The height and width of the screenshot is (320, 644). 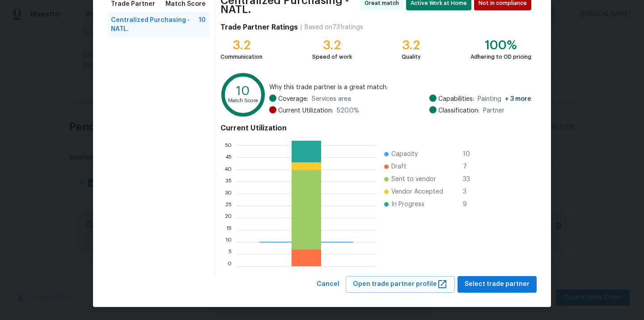 I want to click on span: 7, so click(x=471, y=167).